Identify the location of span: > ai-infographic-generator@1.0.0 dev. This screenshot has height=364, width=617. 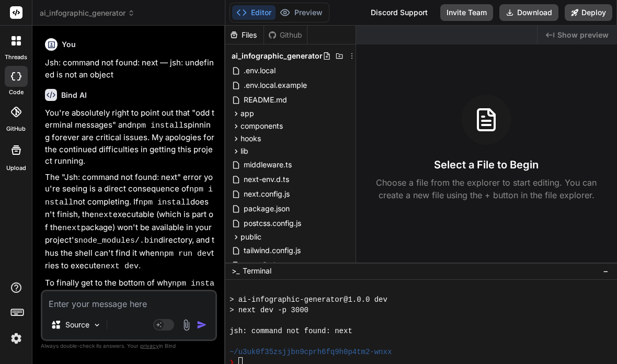
(309, 299).